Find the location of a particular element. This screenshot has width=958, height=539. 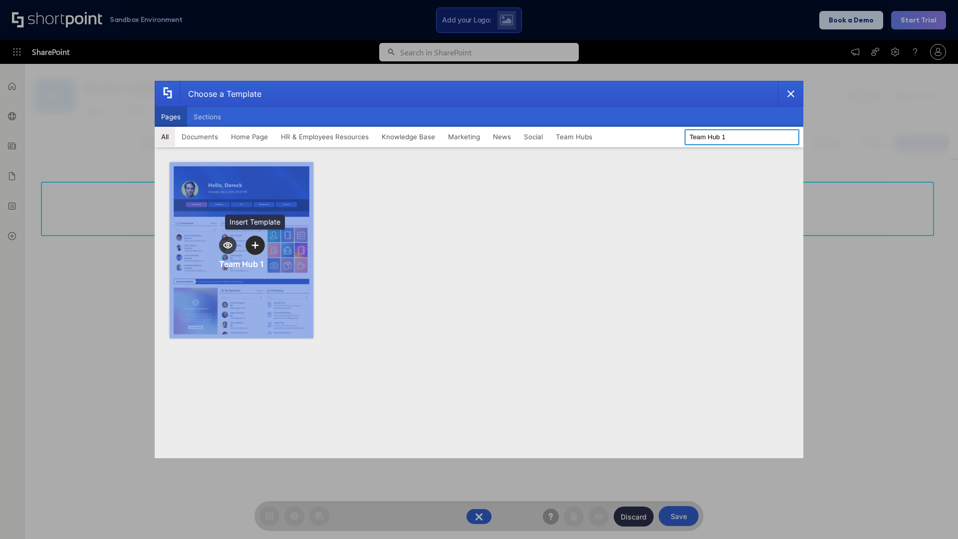

button: Pages is located at coordinates (171, 117).